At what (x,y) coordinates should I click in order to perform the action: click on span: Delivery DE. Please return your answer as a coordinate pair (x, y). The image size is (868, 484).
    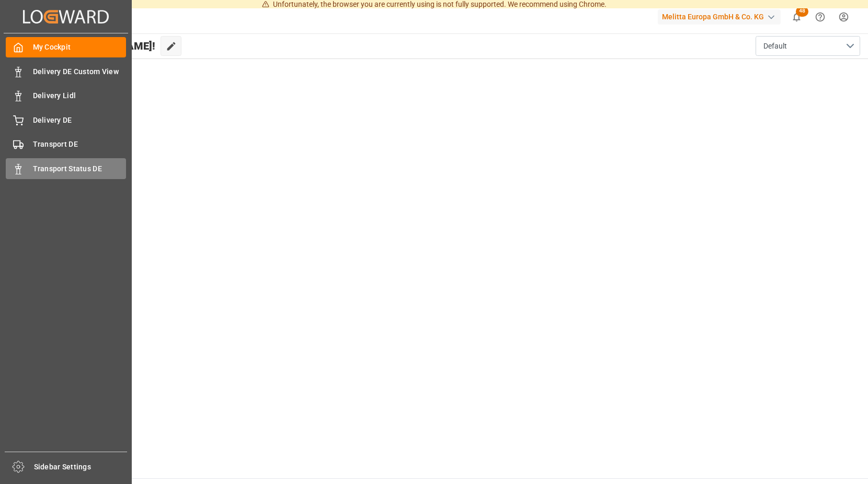
    Looking at the image, I should click on (79, 120).